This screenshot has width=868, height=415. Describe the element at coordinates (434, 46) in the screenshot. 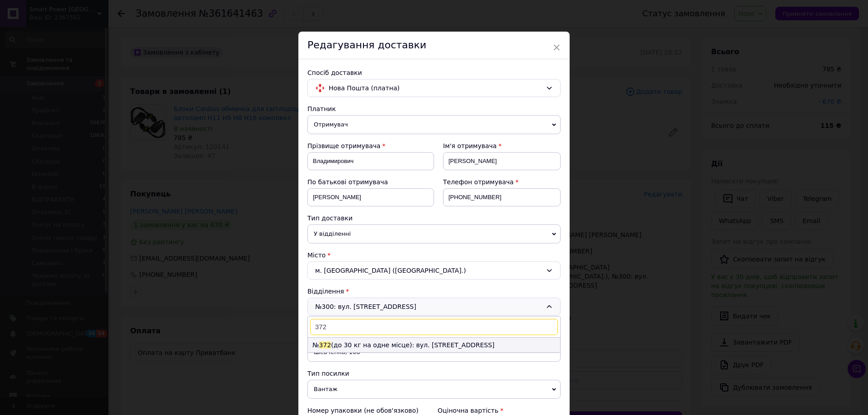

I see `div: Редагування доставки` at that location.